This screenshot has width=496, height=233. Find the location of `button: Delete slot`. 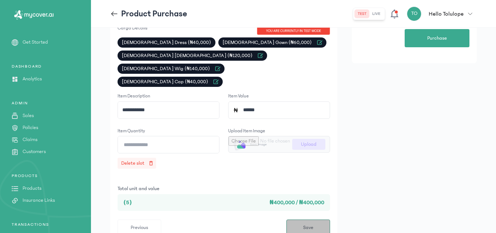

button: Delete slot is located at coordinates (137, 163).